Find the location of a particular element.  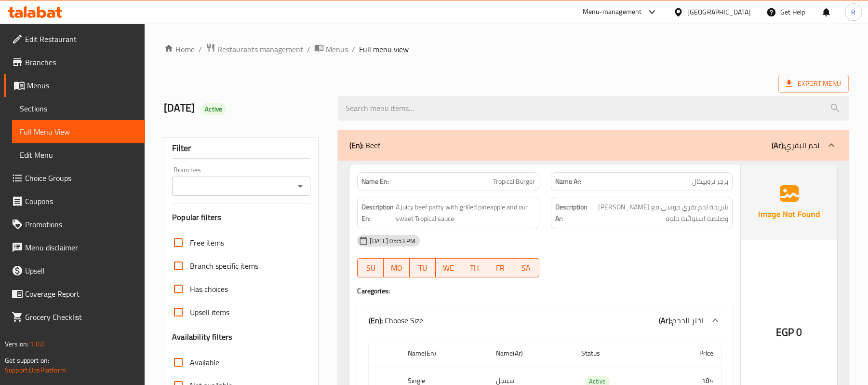

span: برجر تروبيكال is located at coordinates (710, 181).